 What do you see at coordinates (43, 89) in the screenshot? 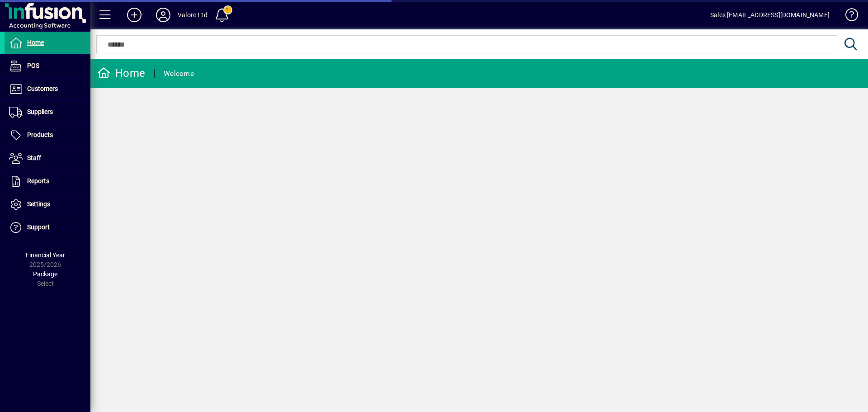
I see `span: Customers` at bounding box center [43, 89].